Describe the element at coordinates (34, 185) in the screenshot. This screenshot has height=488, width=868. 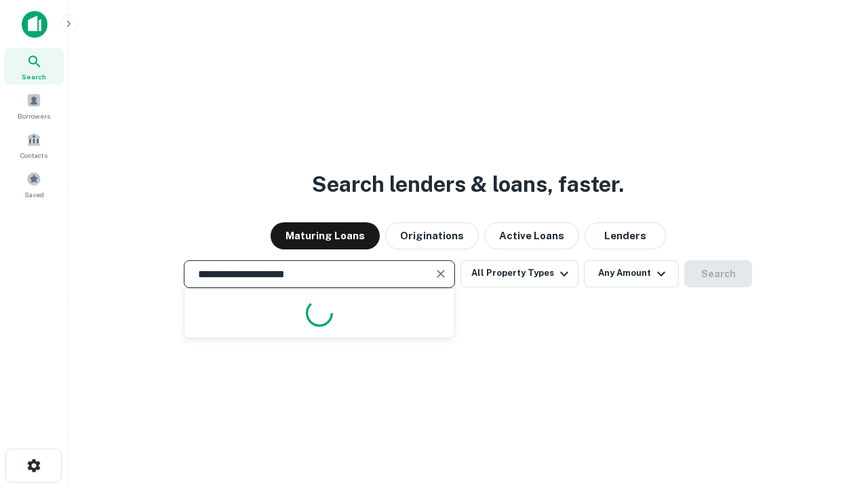
I see `a: Saved` at that location.